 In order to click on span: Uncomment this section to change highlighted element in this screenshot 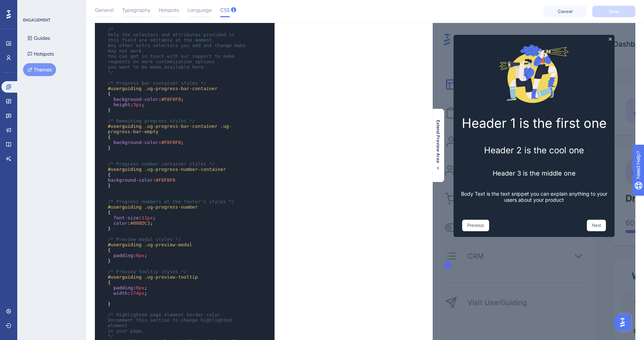, I will do `click(171, 323)`.